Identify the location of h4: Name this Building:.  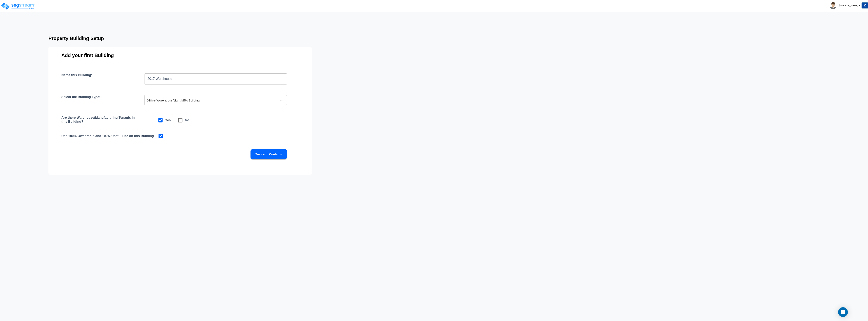
(77, 79).